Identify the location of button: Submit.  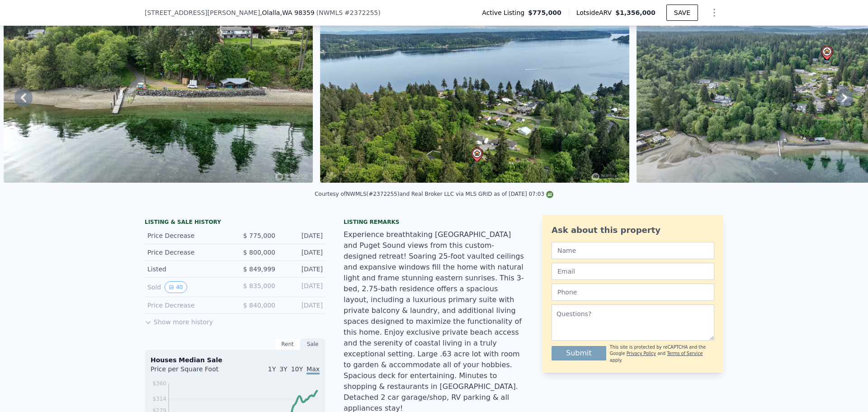
(578, 353).